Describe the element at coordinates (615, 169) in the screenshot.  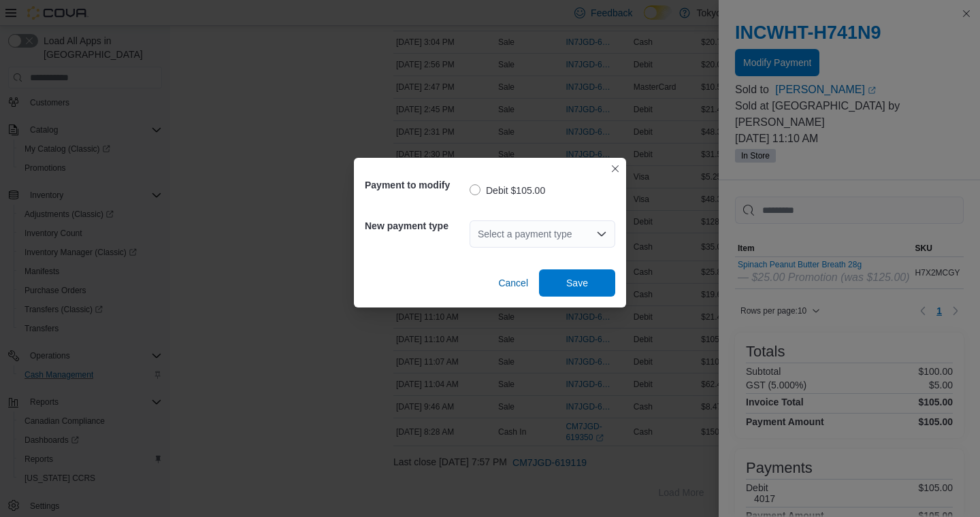
I see `button: Closes this modal window` at that location.